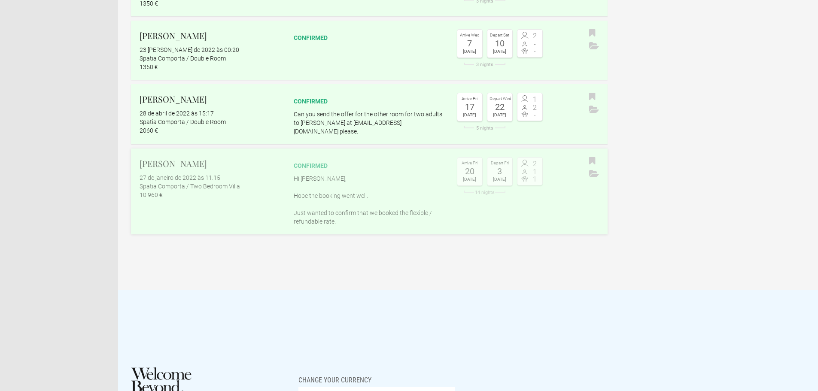 Image resolution: width=818 pixels, height=391 pixels. What do you see at coordinates (151, 195) in the screenshot?
I see `flynt-currency: 10 960 €` at bounding box center [151, 195].